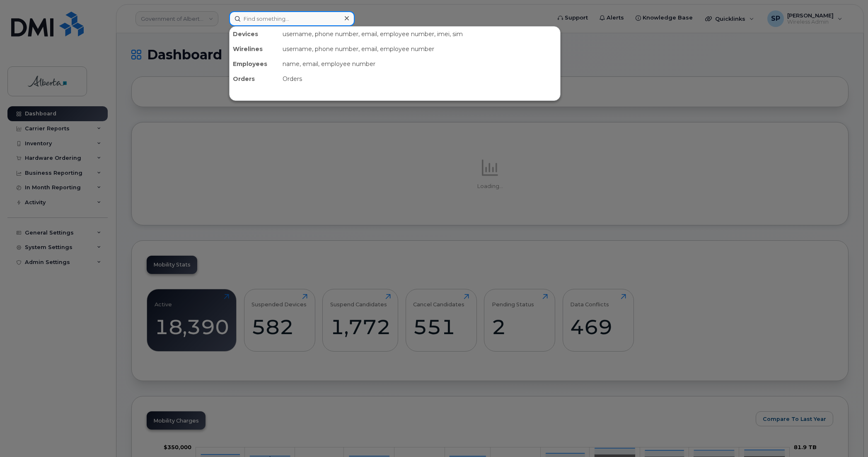  I want to click on div: Devices, so click(254, 34).